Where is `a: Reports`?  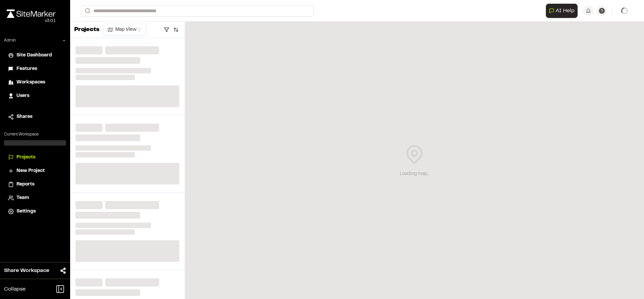
a: Reports is located at coordinates (35, 185).